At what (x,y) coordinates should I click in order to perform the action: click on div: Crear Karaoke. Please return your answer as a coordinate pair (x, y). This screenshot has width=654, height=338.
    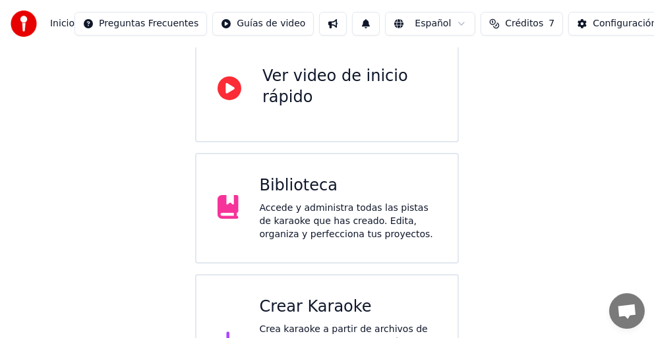
    Looking at the image, I should click on (348, 307).